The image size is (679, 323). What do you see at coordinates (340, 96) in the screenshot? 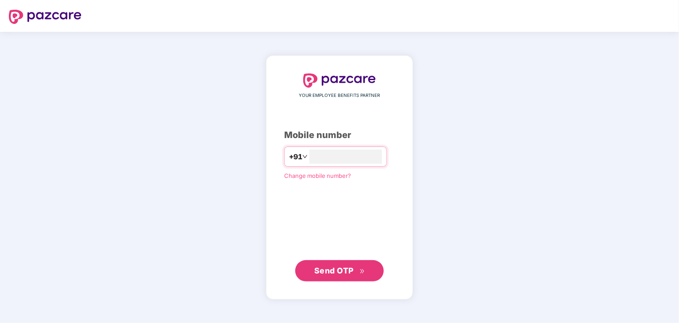
I see `span: YOUR EMPLOYEE BENEFITS PARTNER` at bounding box center [340, 96].